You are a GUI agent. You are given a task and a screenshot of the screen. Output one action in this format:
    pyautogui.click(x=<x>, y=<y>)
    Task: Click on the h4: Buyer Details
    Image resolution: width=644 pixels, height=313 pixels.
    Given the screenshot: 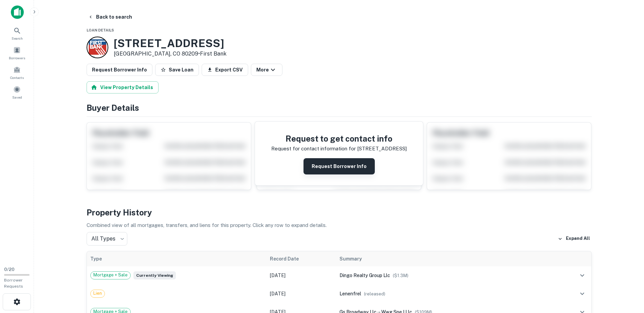 What is the action you would take?
    pyautogui.click(x=339, y=107)
    